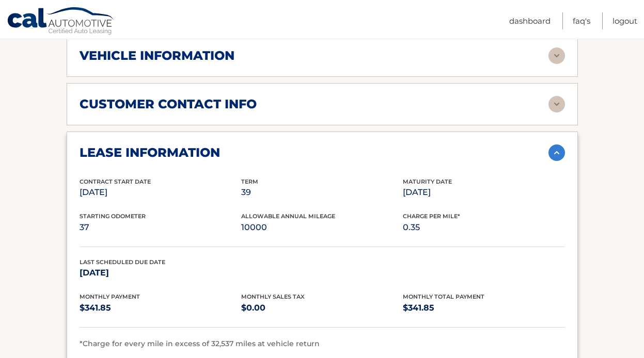  Describe the element at coordinates (581, 21) in the screenshot. I see `a: FAQ's` at that location.